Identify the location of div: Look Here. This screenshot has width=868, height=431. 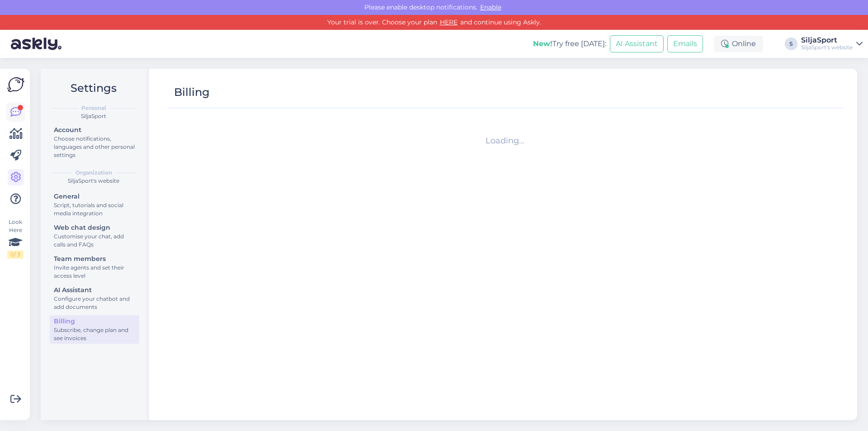
(15, 238).